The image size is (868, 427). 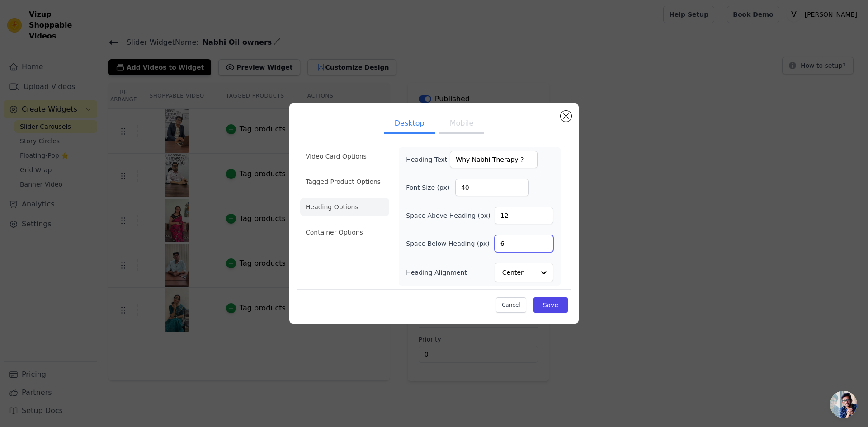 I want to click on button: Desktop, so click(x=410, y=125).